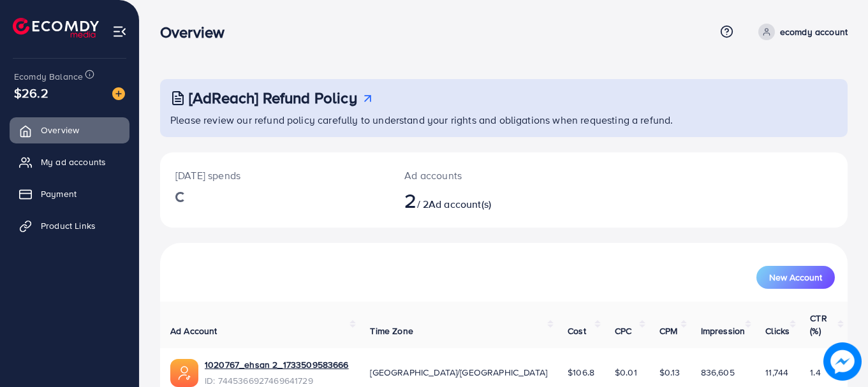  I want to click on a: Payment, so click(69, 194).